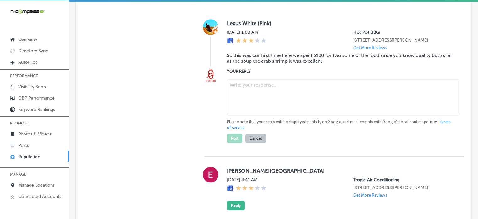 The width and height of the screenshot is (478, 219). What do you see at coordinates (36, 109) in the screenshot?
I see `p: Keyword Rankings` at bounding box center [36, 109].